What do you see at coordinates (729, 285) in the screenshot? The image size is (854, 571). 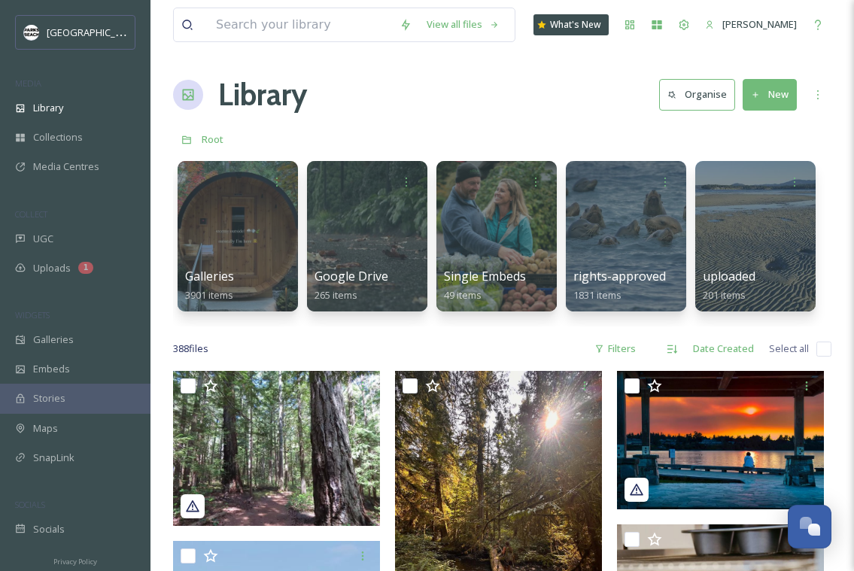 I see `a: uploaded201 items` at bounding box center [729, 285].